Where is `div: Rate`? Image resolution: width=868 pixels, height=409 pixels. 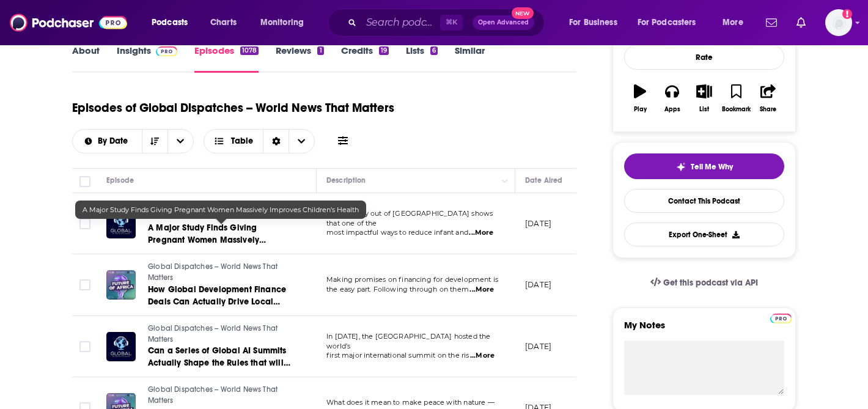
div: Rate is located at coordinates (704, 57).